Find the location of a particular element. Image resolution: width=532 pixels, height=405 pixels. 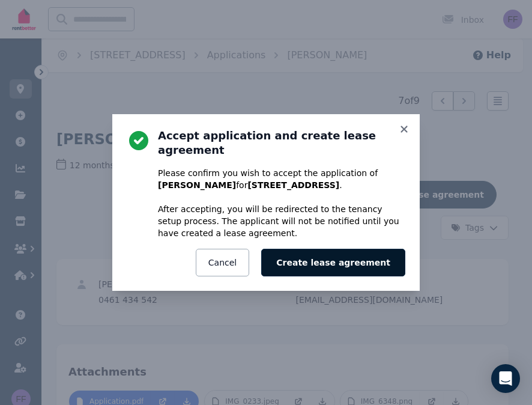

div: Open Intercom Messenger is located at coordinates (506, 379).